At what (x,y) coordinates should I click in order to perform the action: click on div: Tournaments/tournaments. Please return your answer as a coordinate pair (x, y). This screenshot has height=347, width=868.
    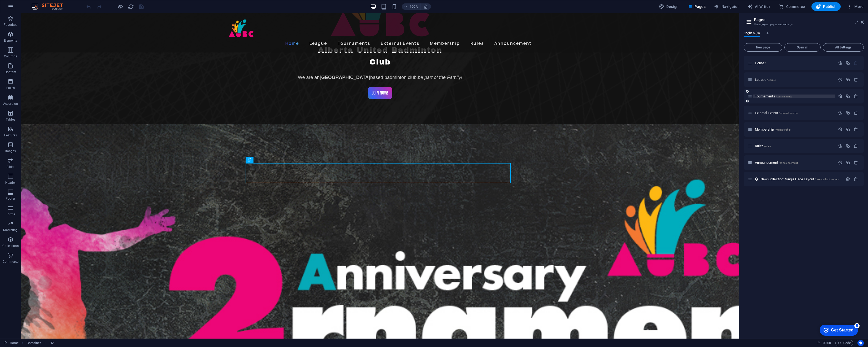
    Looking at the image, I should click on (795, 96).